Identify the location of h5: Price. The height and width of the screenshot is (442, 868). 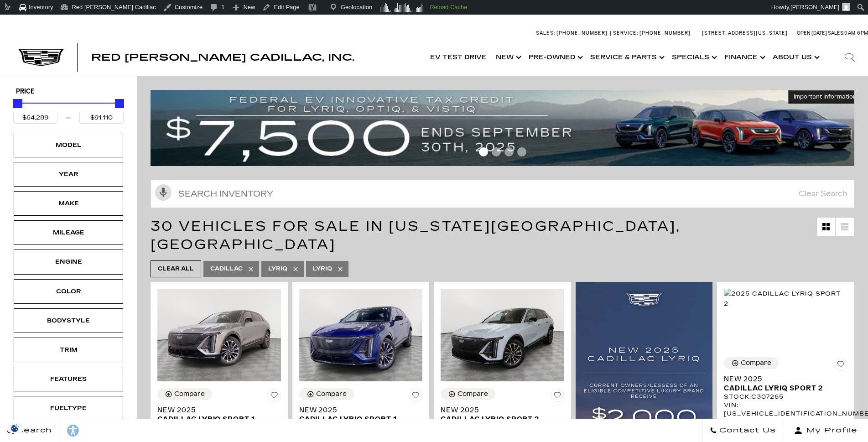
(68, 91).